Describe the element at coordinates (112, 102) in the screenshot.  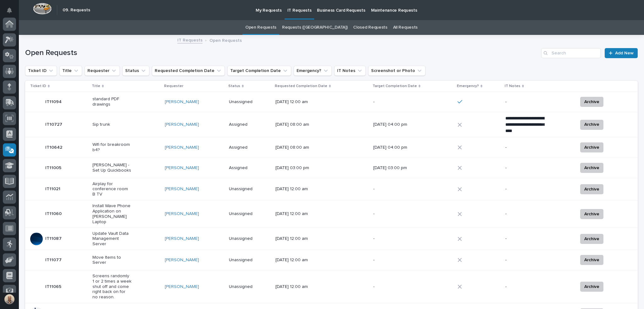
I see `p: standard PDF drawings` at that location.